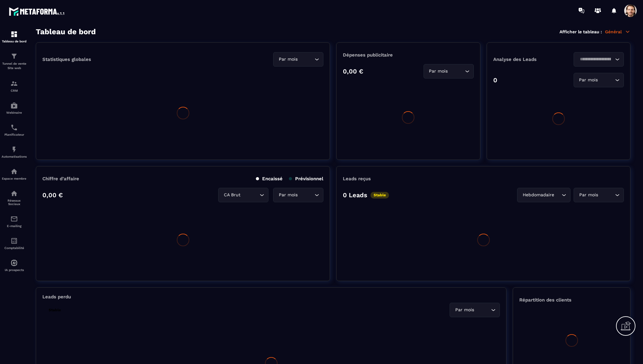  What do you see at coordinates (14, 226) in the screenshot?
I see `p: E-mailing` at bounding box center [14, 226].